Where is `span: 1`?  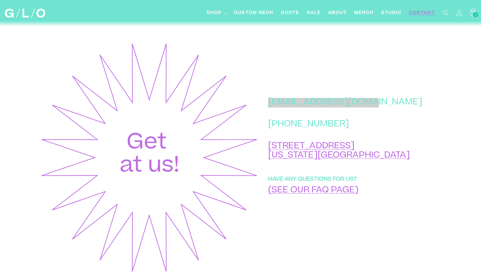
span: 1 is located at coordinates (476, 15).